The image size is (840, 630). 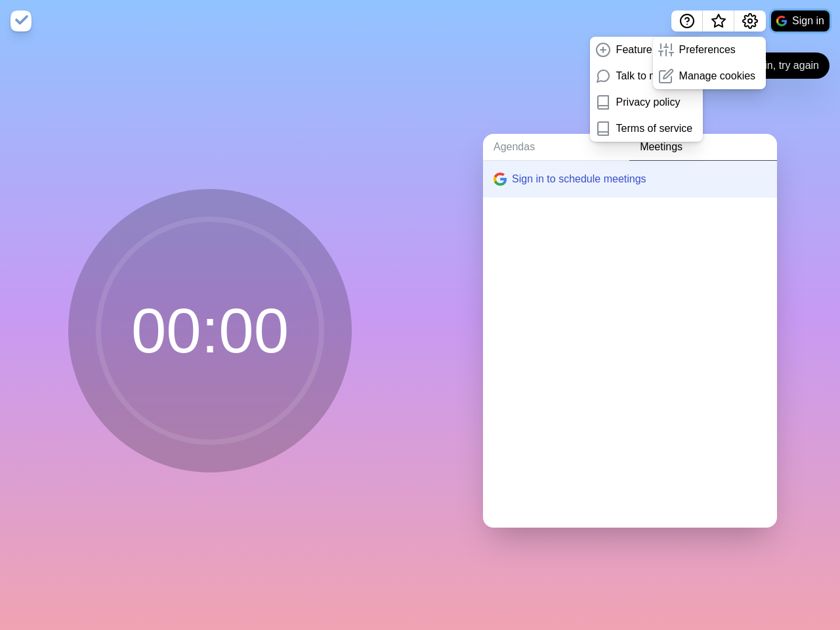 I want to click on a: Privacy policy, so click(x=646, y=103).